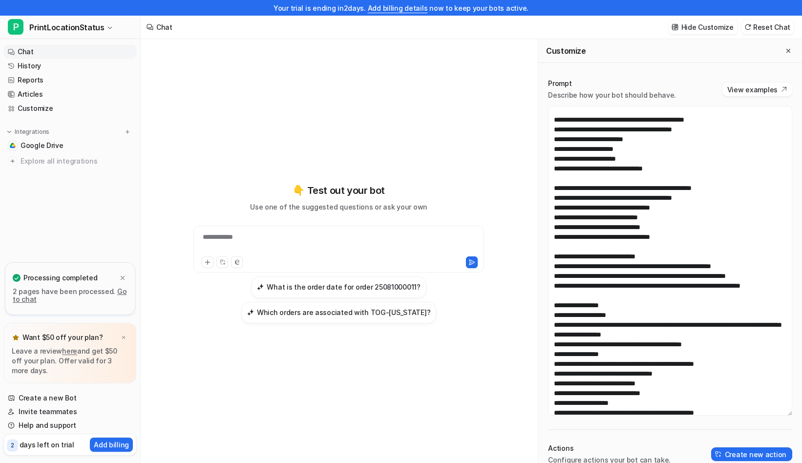 The height and width of the screenshot is (463, 802). Describe the element at coordinates (612, 95) in the screenshot. I see `p: Describe how your bot should behave.` at that location.